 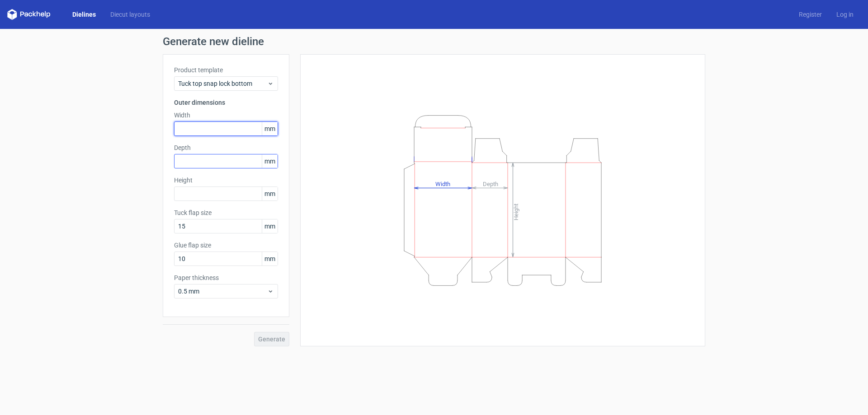 What do you see at coordinates (810, 15) in the screenshot?
I see `a: Register` at bounding box center [810, 15].